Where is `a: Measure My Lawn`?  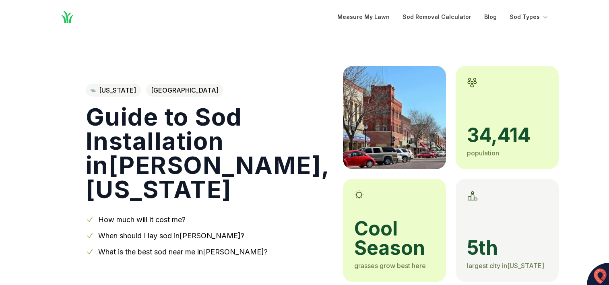
a: Measure My Lawn is located at coordinates (364, 17).